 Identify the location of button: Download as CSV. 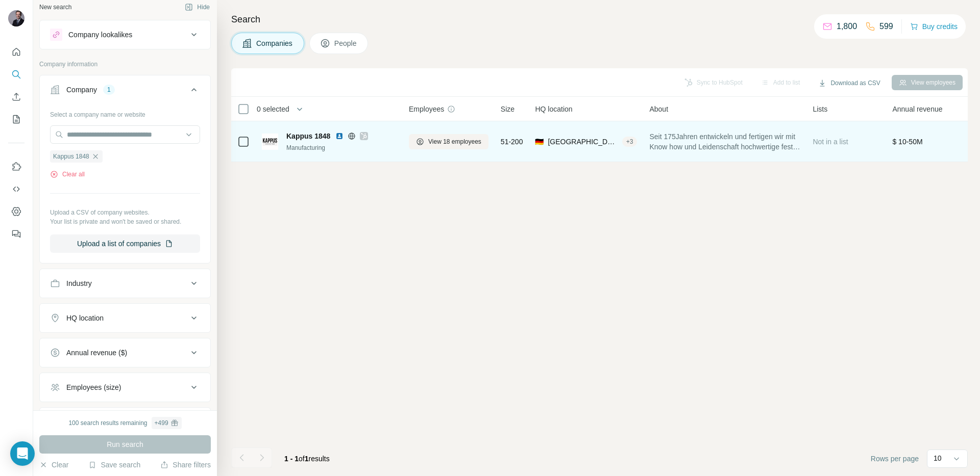
(849, 84).